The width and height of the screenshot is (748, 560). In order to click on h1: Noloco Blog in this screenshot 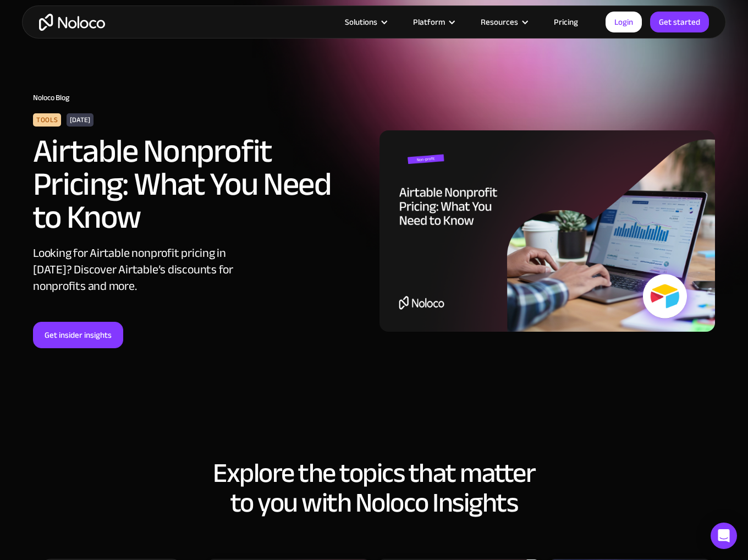, I will do `click(374, 98)`.